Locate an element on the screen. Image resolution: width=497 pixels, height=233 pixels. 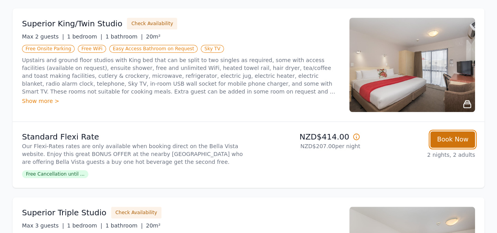
span: Free Onsite Parking is located at coordinates (48, 49).